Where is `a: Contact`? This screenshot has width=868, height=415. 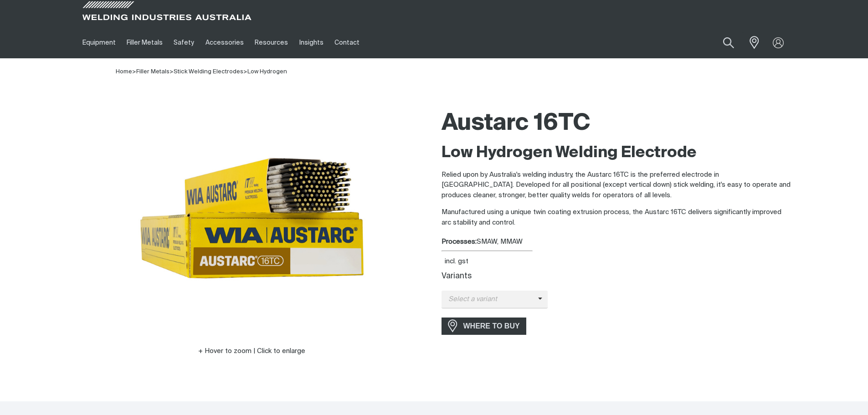 a: Contact is located at coordinates (347, 42).